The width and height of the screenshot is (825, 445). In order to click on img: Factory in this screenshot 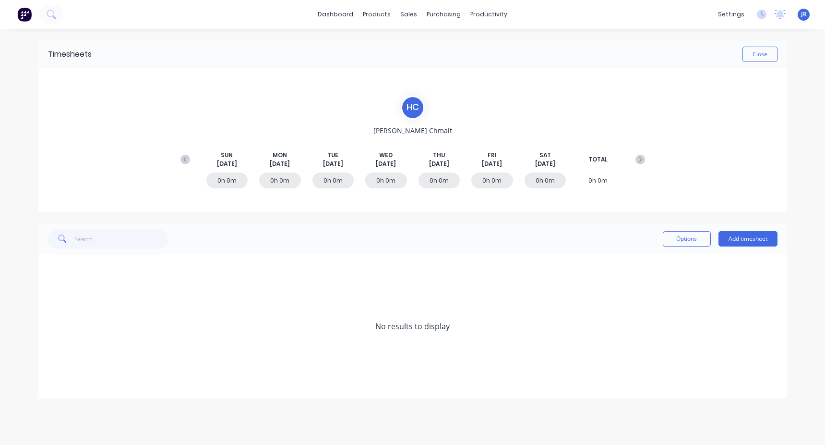, I will do `click(24, 14)`.